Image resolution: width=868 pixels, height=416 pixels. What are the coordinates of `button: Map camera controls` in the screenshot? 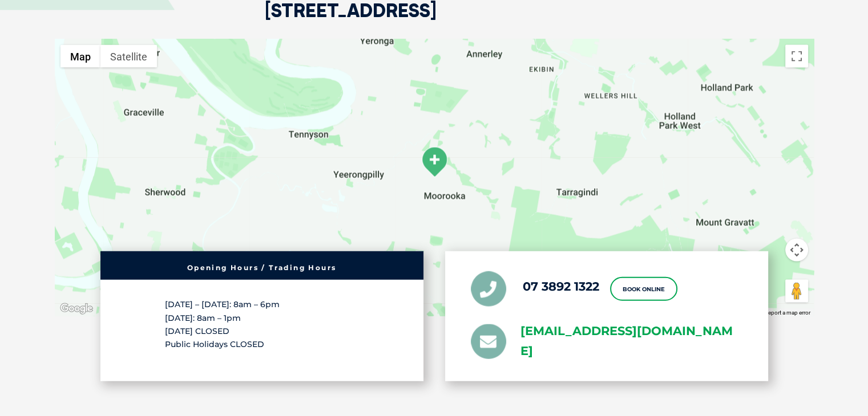 It's located at (797, 250).